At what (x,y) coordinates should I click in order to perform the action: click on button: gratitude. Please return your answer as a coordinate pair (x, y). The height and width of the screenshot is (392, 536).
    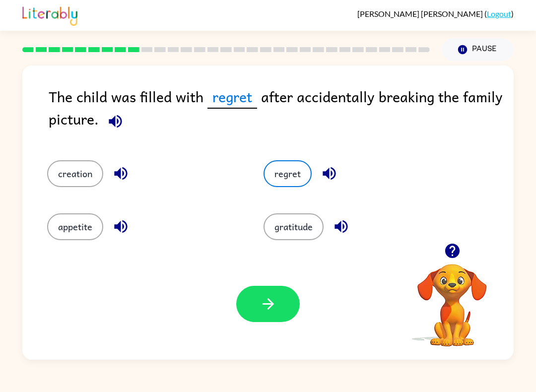
    Looking at the image, I should click on (293, 227).